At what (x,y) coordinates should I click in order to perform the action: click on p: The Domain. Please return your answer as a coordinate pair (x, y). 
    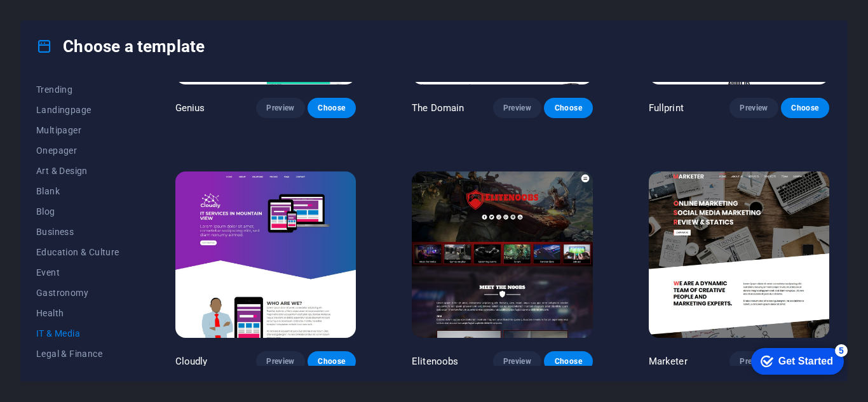
    Looking at the image, I should click on (438, 108).